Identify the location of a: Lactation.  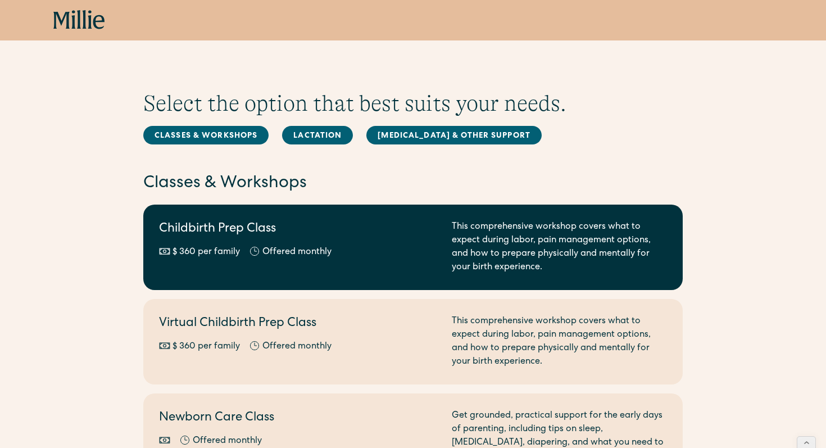
(318, 135).